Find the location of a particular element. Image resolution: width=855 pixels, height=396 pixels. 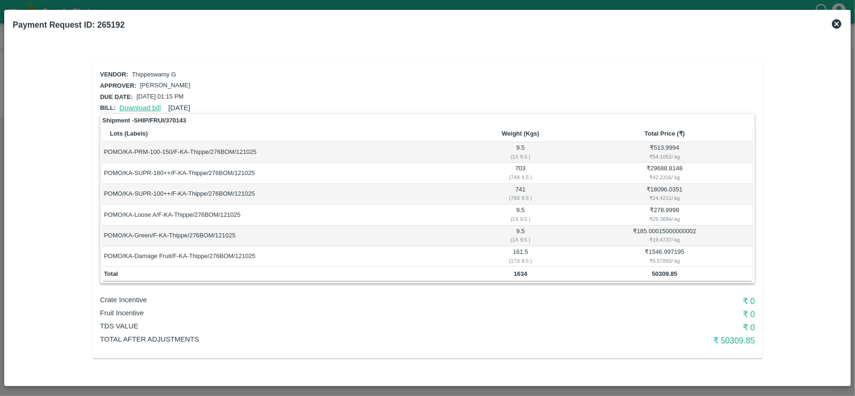

h6: ₹ 50309.85 is located at coordinates (645, 341).